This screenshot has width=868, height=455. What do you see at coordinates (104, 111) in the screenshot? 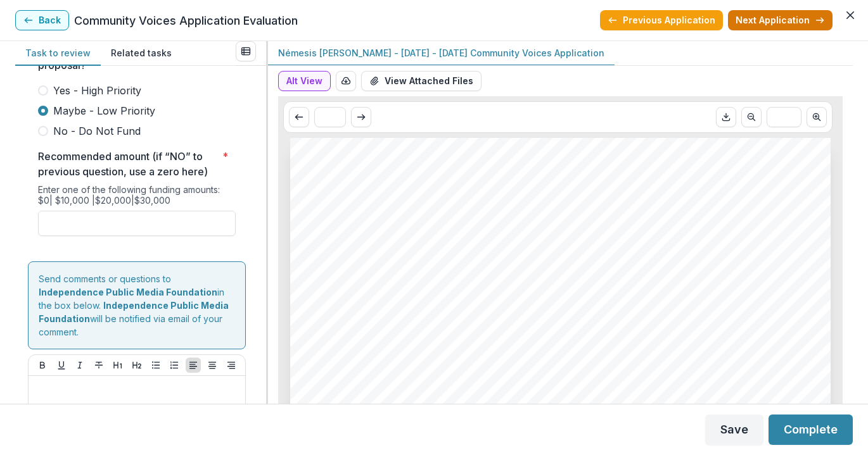
I see `span: Maybe - Low Priority` at bounding box center [104, 111].